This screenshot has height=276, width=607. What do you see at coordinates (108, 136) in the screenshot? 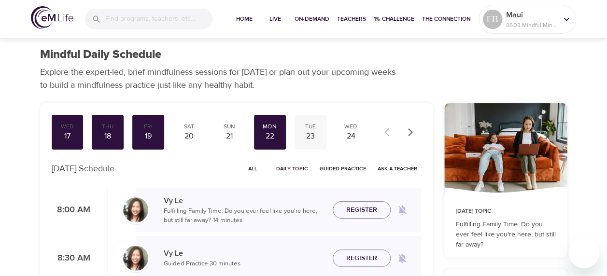
I see `div: 18` at bounding box center [108, 136].